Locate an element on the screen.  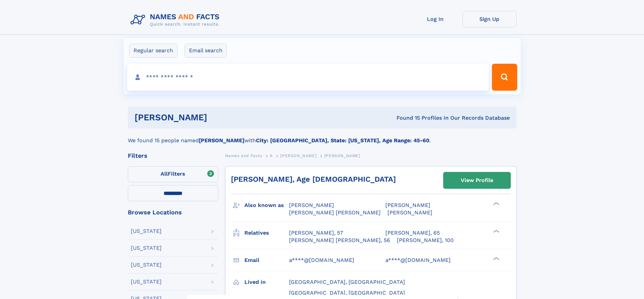
a: Log In is located at coordinates (435, 19).